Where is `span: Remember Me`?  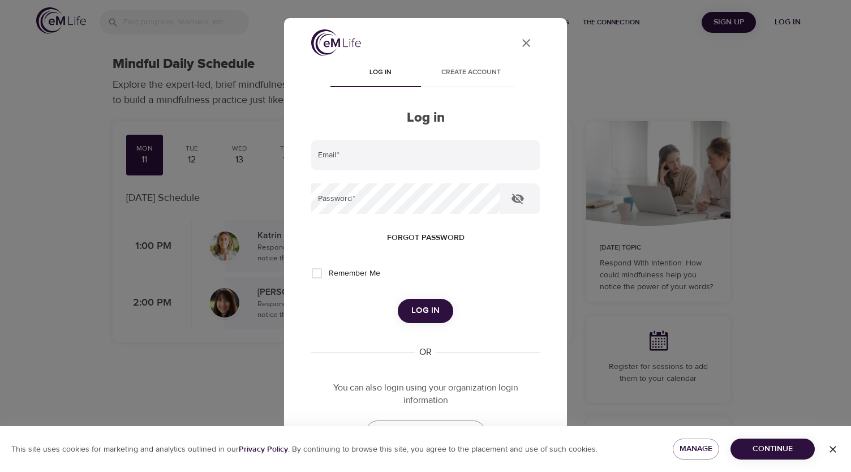
span: Remember Me is located at coordinates (354, 273).